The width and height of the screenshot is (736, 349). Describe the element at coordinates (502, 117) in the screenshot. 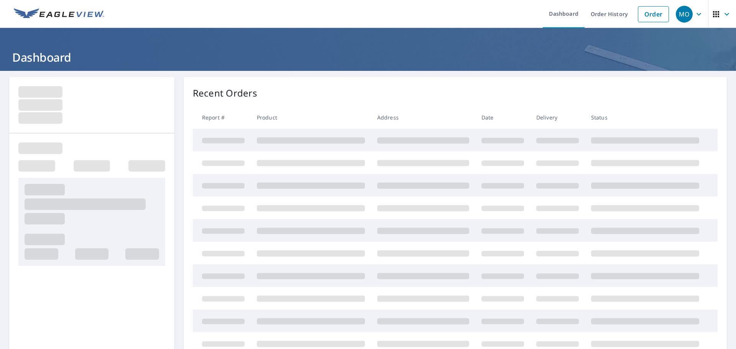

I see `th: Date` at that location.